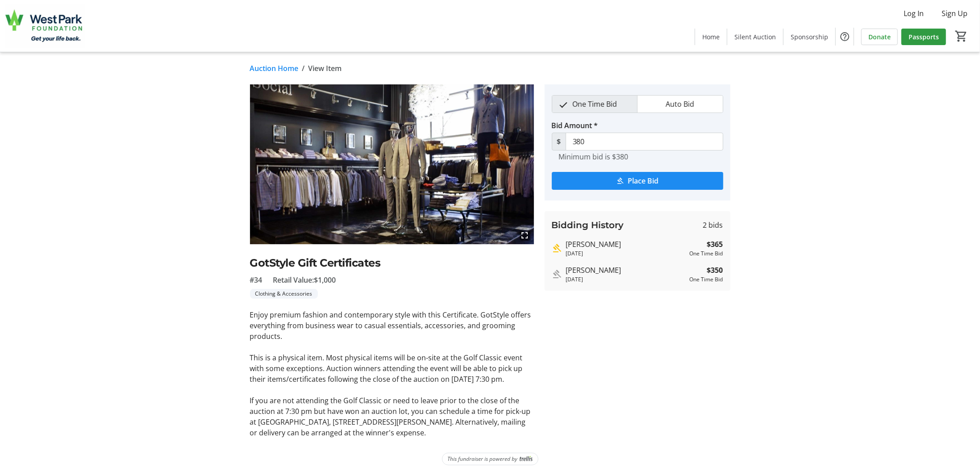 Image resolution: width=980 pixels, height=476 pixels. What do you see at coordinates (810, 37) in the screenshot?
I see `span: Sponsorship` at bounding box center [810, 37].